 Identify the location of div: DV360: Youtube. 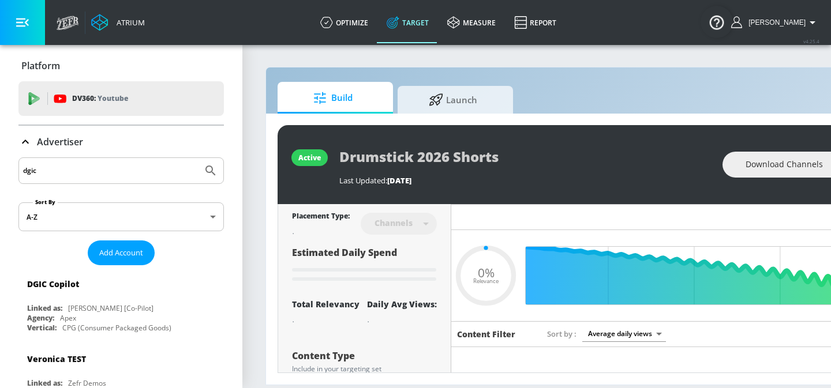
(121, 99).